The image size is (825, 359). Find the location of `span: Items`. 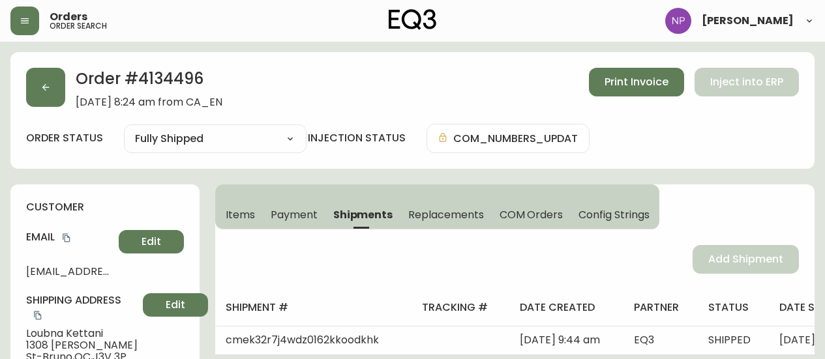

span: Items is located at coordinates (240, 214).